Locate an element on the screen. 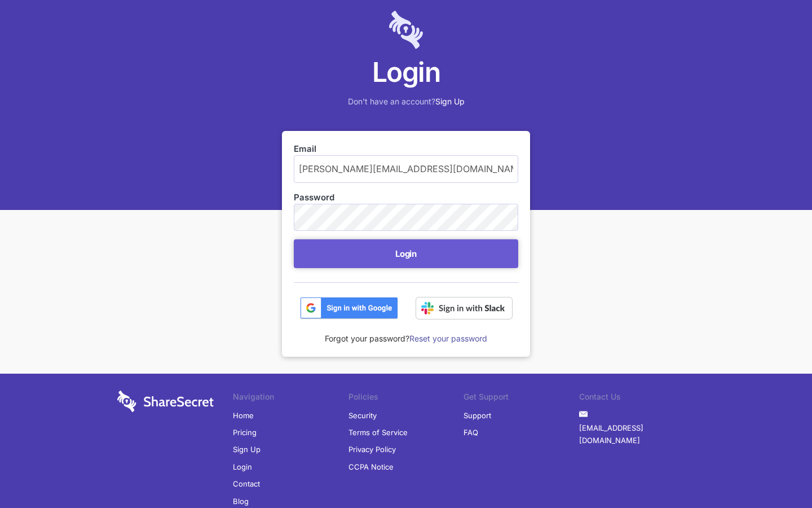 Image resolution: width=812 pixels, height=508 pixels. li: Policies is located at coordinates (406, 399).